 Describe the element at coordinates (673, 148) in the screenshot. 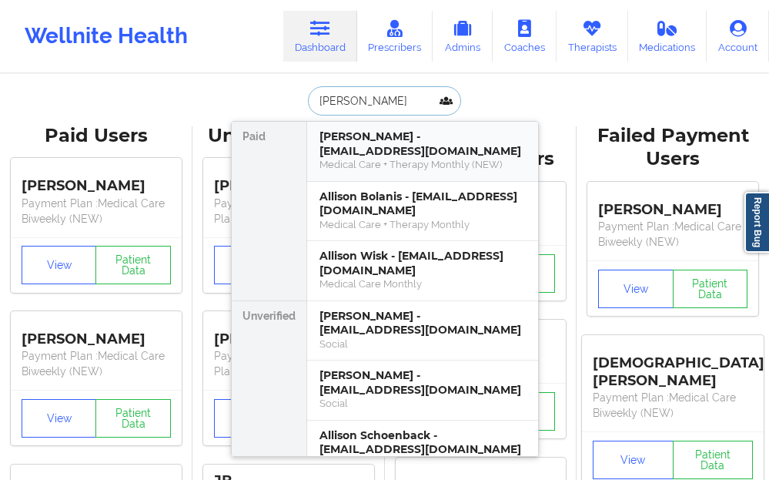

I see `div: Failed Payment Users` at that location.